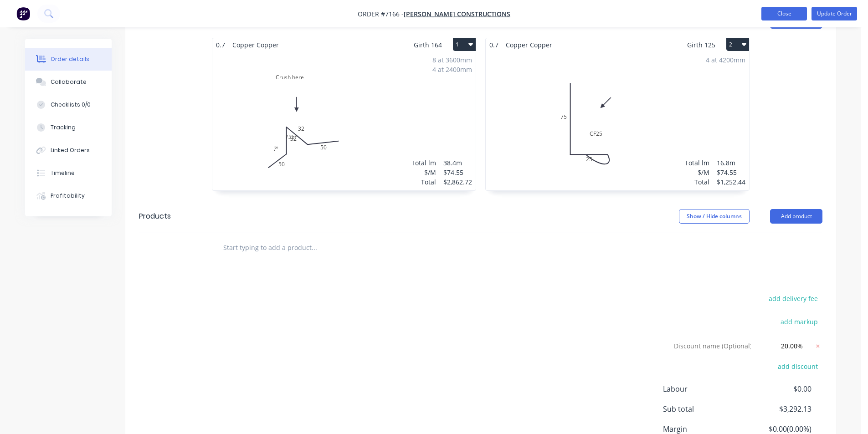  What do you see at coordinates (703, 389) in the screenshot?
I see `span: Labour` at bounding box center [703, 389].